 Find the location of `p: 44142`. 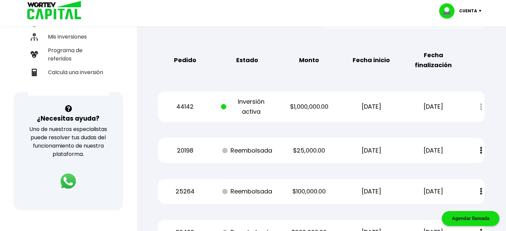

p: 44142 is located at coordinates (185, 107).